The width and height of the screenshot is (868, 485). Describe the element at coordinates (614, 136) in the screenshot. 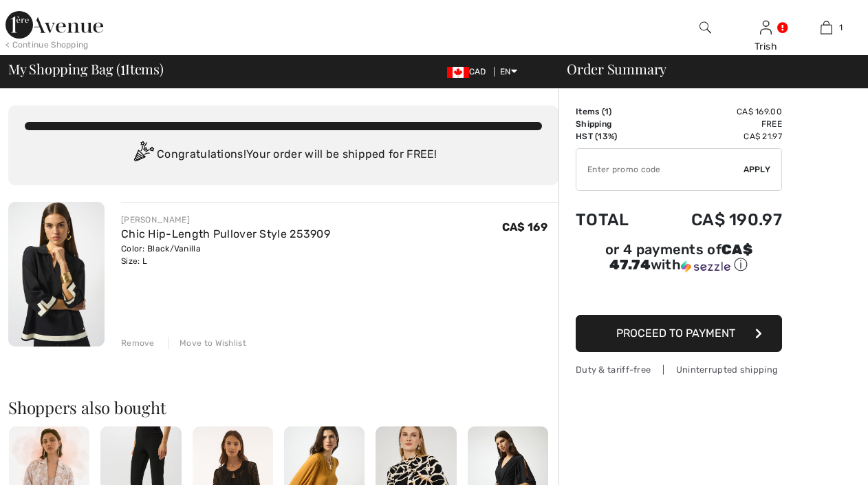

I see `td: HST (13%)` at that location.